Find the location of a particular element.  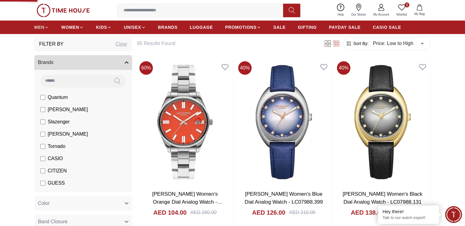

h6: 95 Results Found is located at coordinates (227, 43).